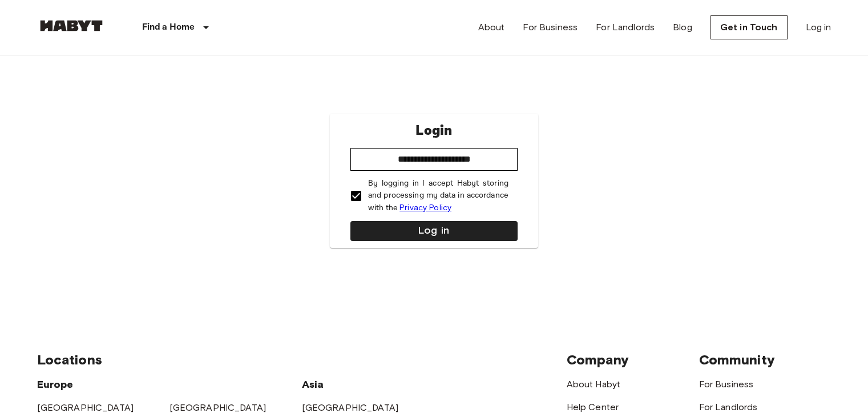 Image resolution: width=868 pixels, height=417 pixels. What do you see at coordinates (749, 27) in the screenshot?
I see `a: Get in Touch` at bounding box center [749, 27].